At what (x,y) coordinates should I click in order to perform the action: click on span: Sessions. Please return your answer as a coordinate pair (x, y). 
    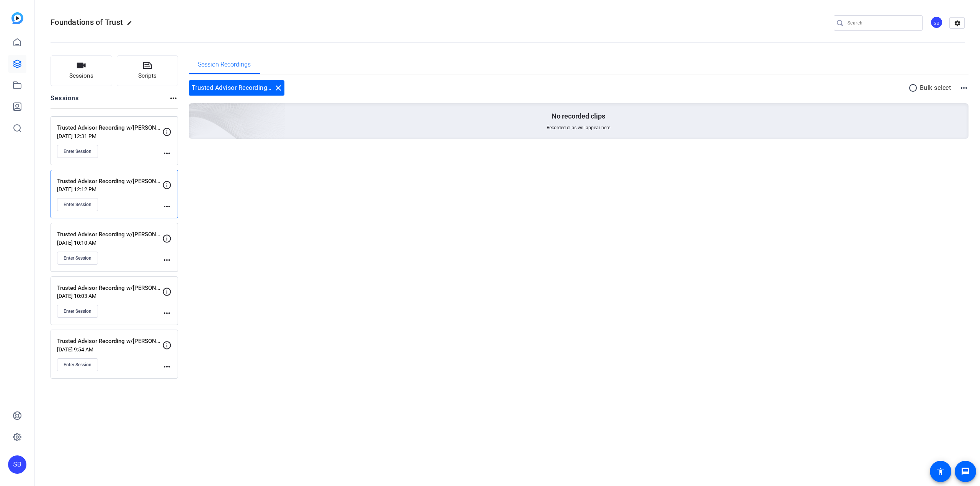
    Looking at the image, I should click on (81, 76).